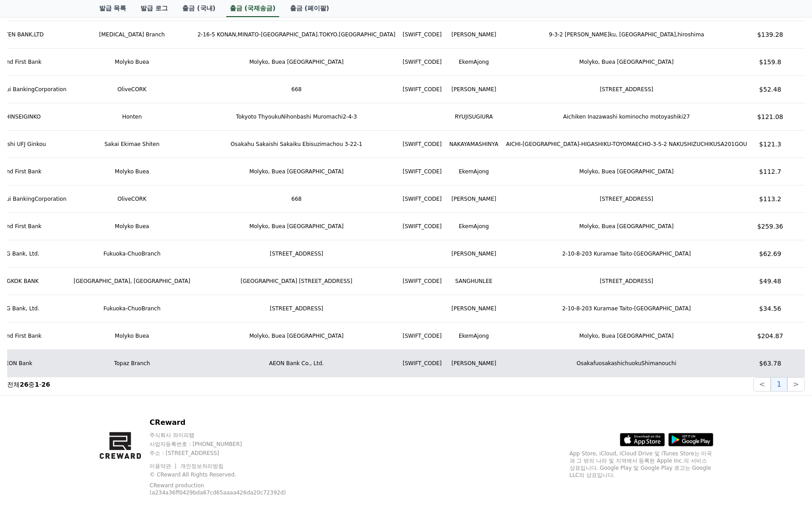 Image resolution: width=812 pixels, height=525 pixels. Describe the element at coordinates (770, 226) in the screenshot. I see `p: $259.36` at that location.